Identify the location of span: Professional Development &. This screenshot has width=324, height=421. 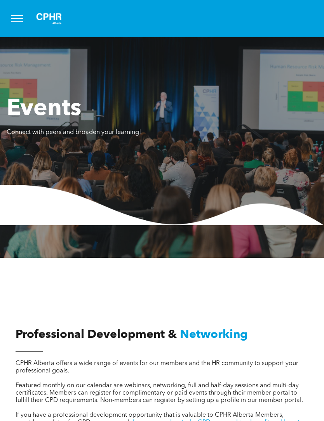
(96, 335).